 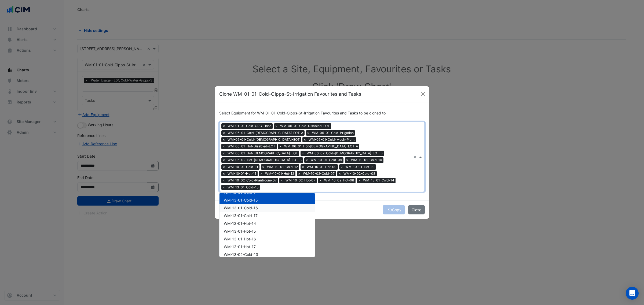 What do you see at coordinates (251, 146) in the screenshot?
I see `span: WM-06-01-Hot-Disabled-EOT` at bounding box center [251, 146].